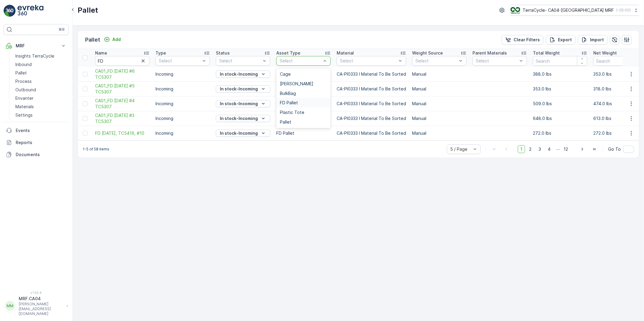  I want to click on p: Total Weight, so click(546, 53).